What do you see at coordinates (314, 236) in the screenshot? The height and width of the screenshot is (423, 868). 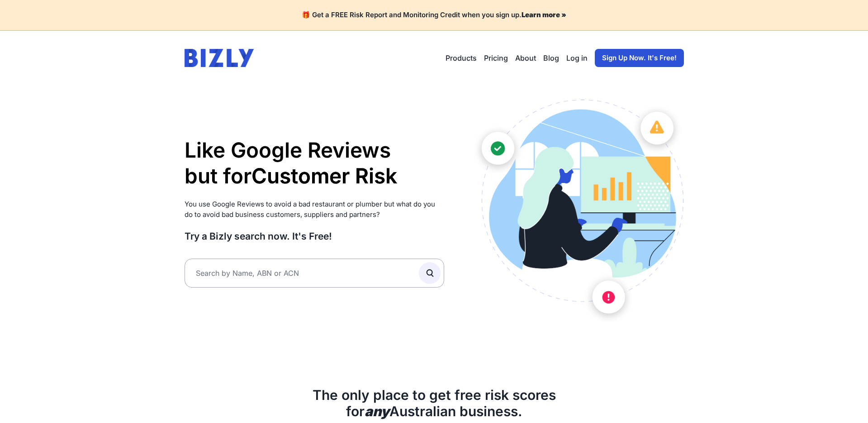 I see `h3: Try a Bizly search now. It's Free!` at bounding box center [314, 236].